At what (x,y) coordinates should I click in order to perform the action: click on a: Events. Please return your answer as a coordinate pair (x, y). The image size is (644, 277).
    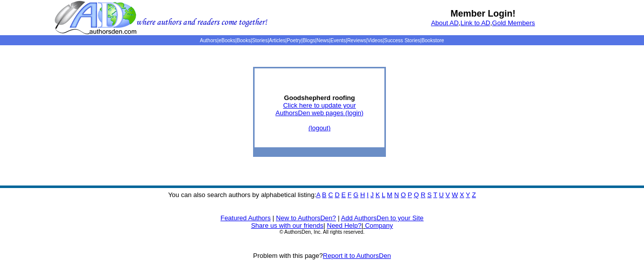
    Looking at the image, I should click on (338, 40).